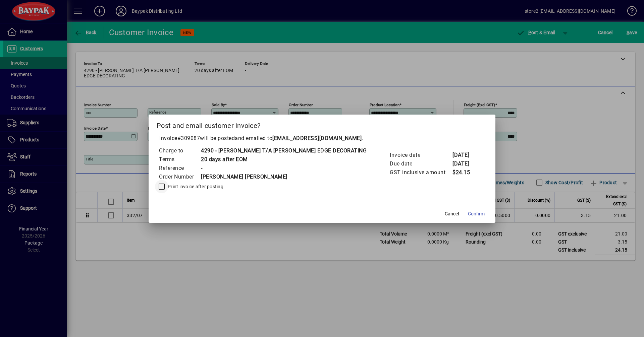 Image resolution: width=644 pixels, height=337 pixels. Describe the element at coordinates (180, 177) in the screenshot. I see `td: Order Number` at that location.